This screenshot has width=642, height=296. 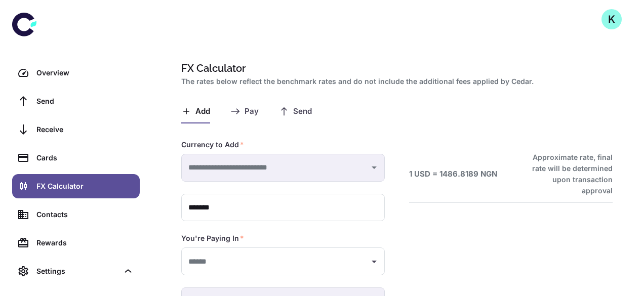 I want to click on span: Send, so click(x=302, y=111).